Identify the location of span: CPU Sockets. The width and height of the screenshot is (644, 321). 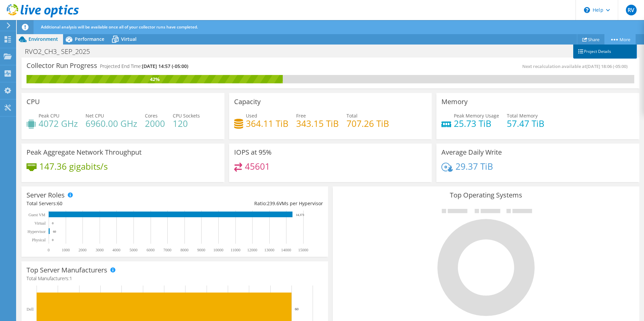
(186, 115).